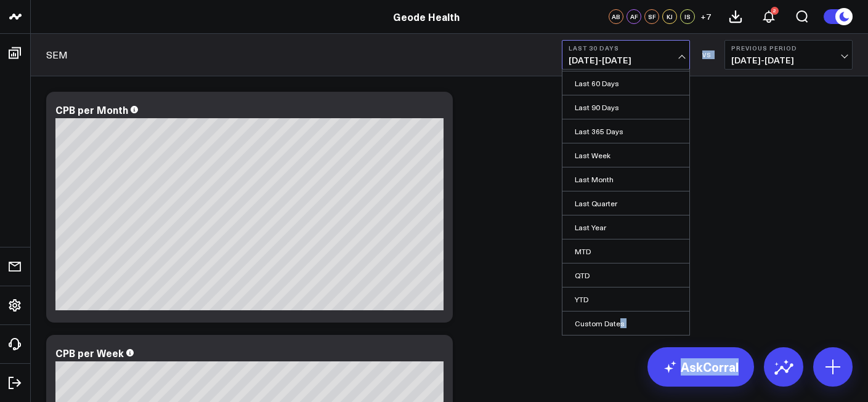 The image size is (868, 402). Describe the element at coordinates (626, 155) in the screenshot. I see `a: Last Week` at that location.